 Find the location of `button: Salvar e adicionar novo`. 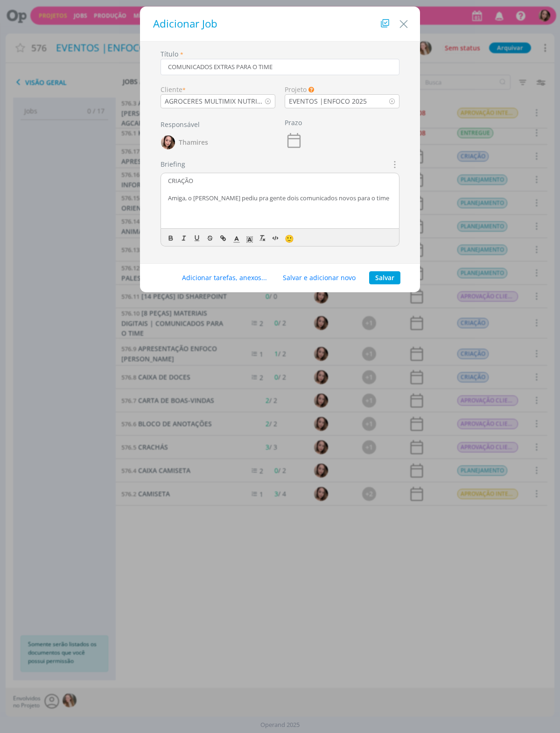

button: Salvar e adicionar novo is located at coordinates (319, 278).